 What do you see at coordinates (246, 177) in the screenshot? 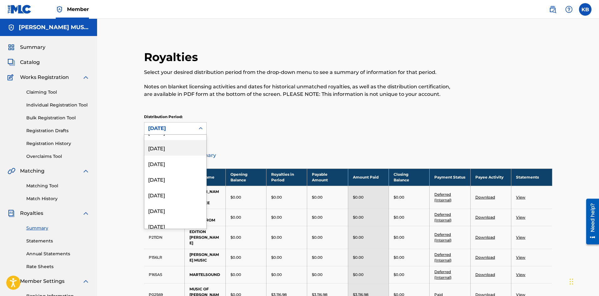
I see `th: Opening Balance` at bounding box center [246, 177].